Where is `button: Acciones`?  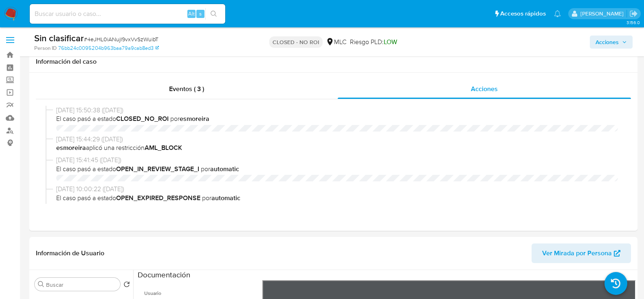 button: Acciones is located at coordinates (612, 42).